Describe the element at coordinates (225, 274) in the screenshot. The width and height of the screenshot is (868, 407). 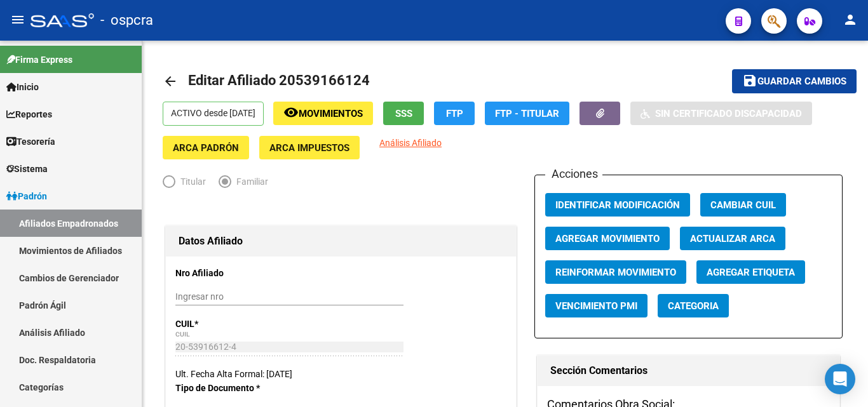
I see `p: Nro Afiliado` at that location.